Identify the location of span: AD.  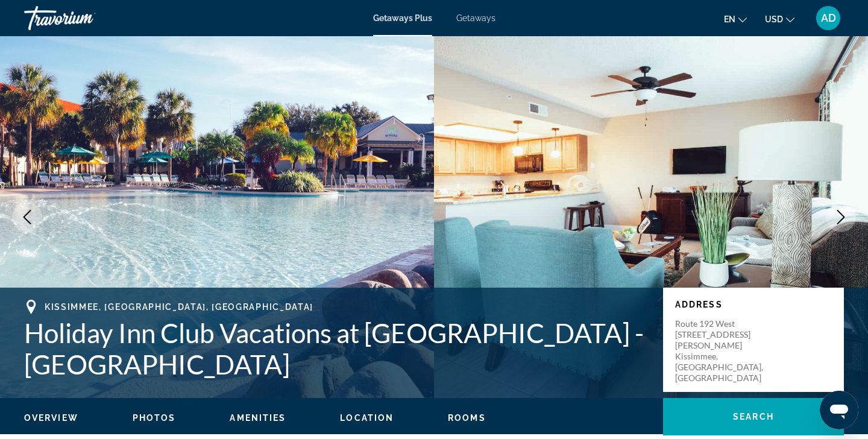
(828, 18).